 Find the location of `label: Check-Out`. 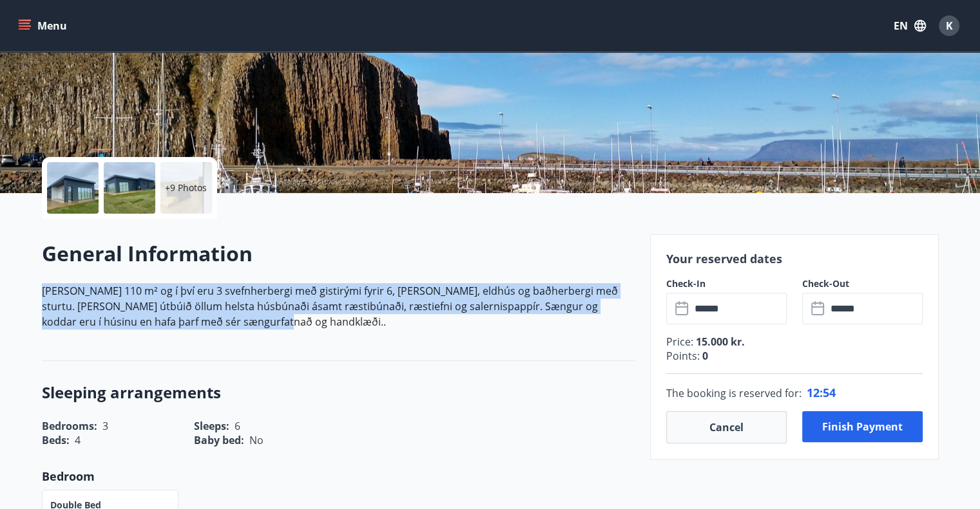

label: Check-Out is located at coordinates (862, 284).